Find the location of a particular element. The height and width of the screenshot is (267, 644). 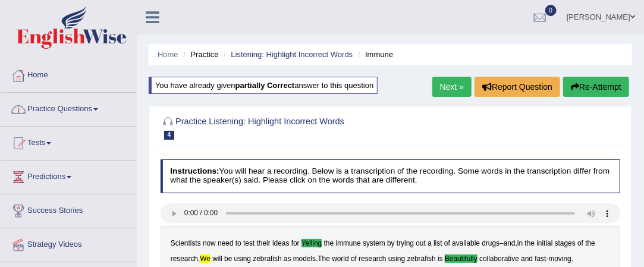

b: will is located at coordinates (217, 259).